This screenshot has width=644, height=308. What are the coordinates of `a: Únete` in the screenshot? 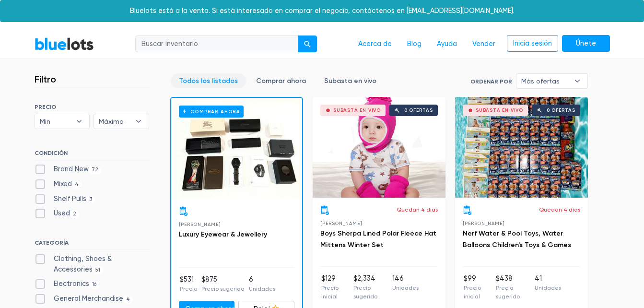 It's located at (586, 44).